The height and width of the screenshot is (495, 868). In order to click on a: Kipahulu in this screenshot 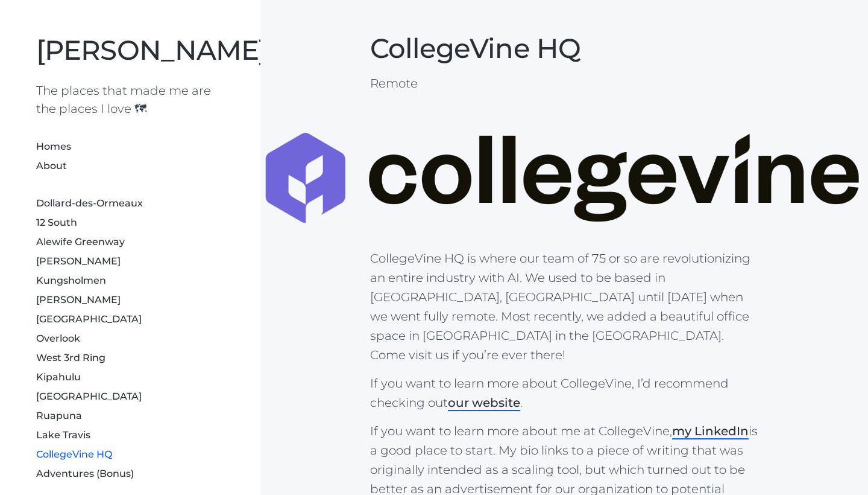, I will do `click(58, 376)`.